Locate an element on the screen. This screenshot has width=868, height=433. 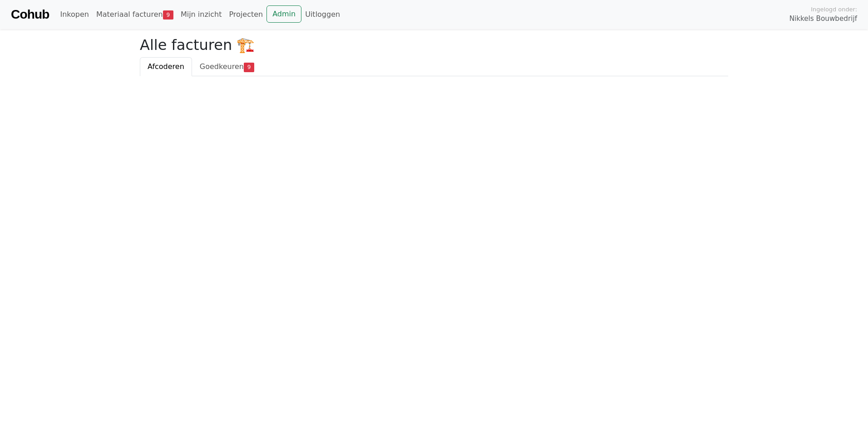
a: Admin is located at coordinates (284, 14).